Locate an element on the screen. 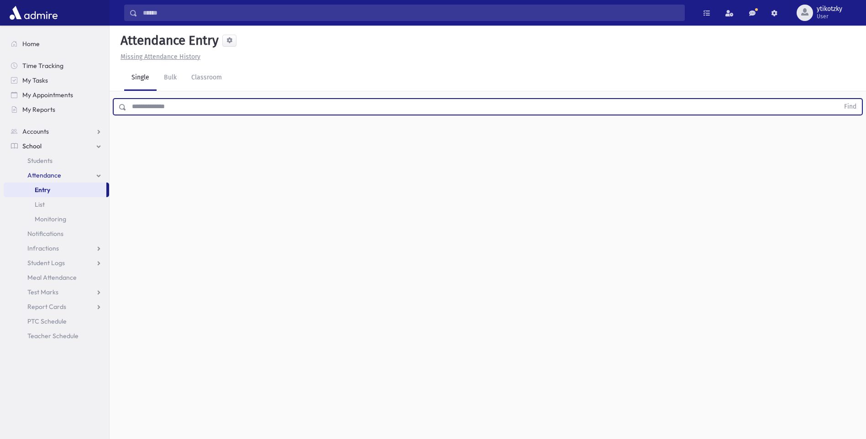  a: PTC Schedule is located at coordinates (56, 321).